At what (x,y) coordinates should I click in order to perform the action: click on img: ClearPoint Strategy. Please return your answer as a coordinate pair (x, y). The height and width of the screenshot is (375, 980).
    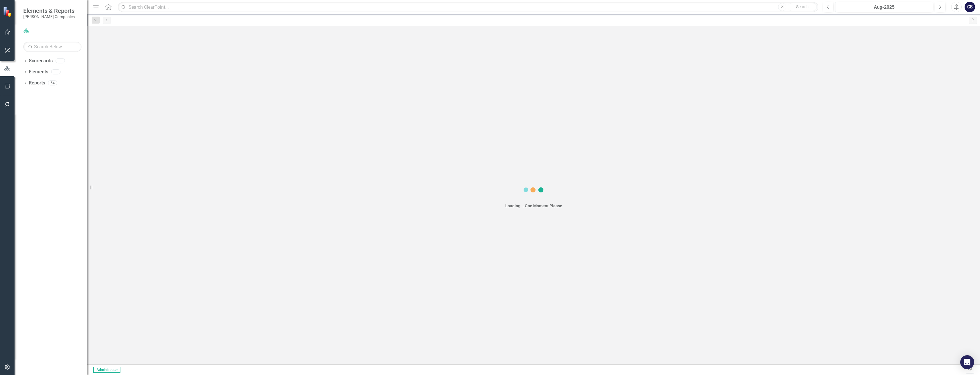
    Looking at the image, I should click on (8, 12).